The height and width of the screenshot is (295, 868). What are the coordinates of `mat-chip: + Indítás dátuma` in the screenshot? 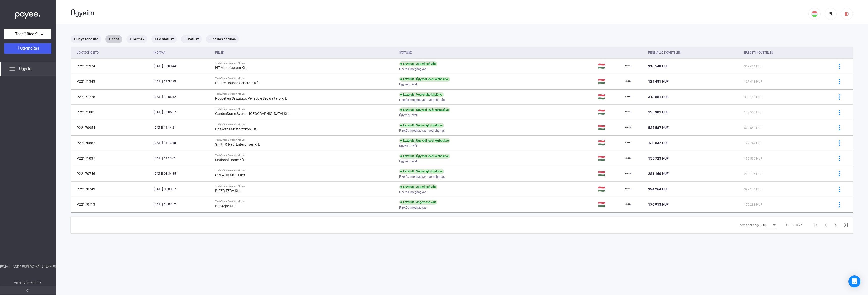 It's located at (223, 39).